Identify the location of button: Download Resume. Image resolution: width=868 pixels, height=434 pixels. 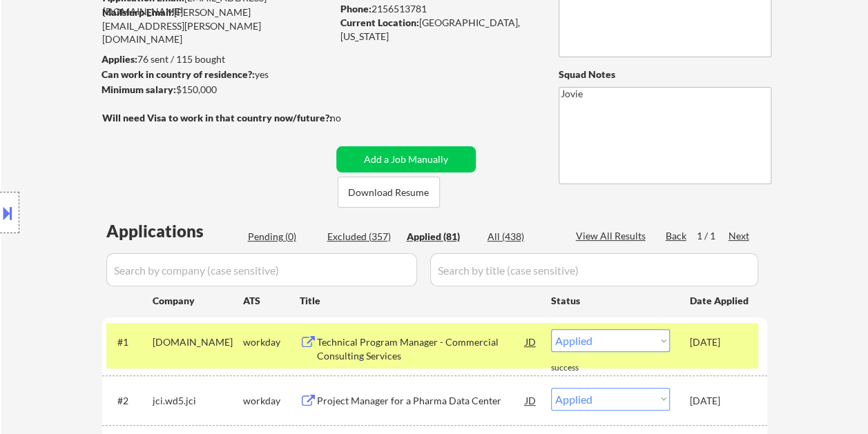
(388, 192).